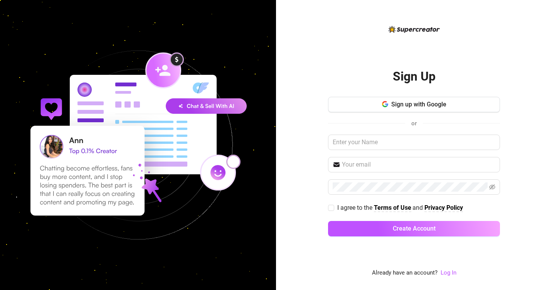 Image resolution: width=552 pixels, height=290 pixels. Describe the element at coordinates (405, 273) in the screenshot. I see `span: Already have an account?` at that location.